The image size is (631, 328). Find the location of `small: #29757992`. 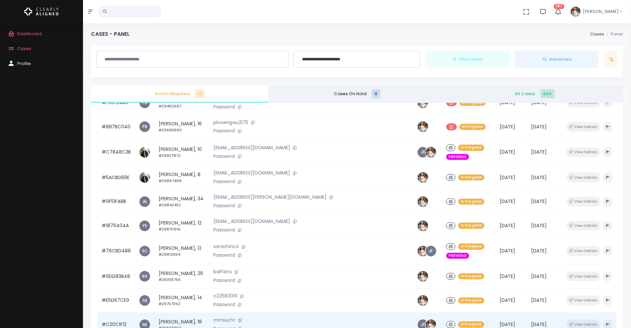

small: #29757992 is located at coordinates (170, 304).